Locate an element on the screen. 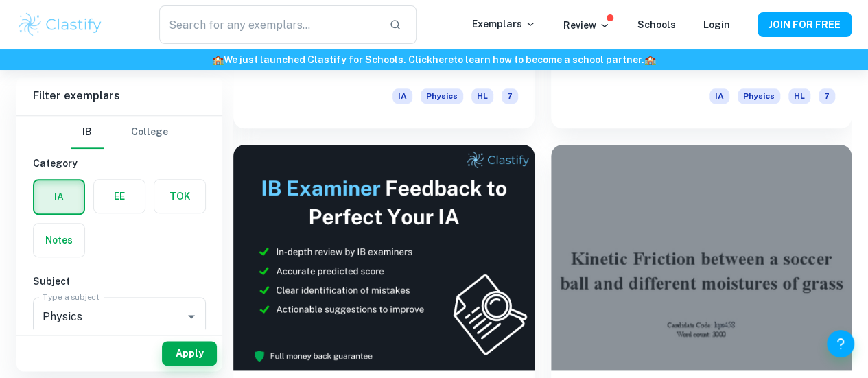 The image size is (868, 378). img: Thumbnail is located at coordinates (383, 258).